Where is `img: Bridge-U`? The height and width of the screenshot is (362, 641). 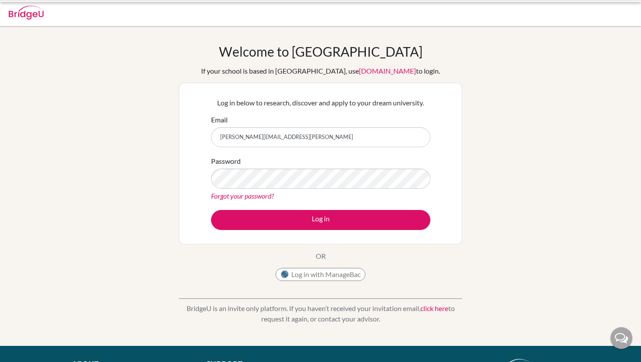 img: Bridge-U is located at coordinates (26, 13).